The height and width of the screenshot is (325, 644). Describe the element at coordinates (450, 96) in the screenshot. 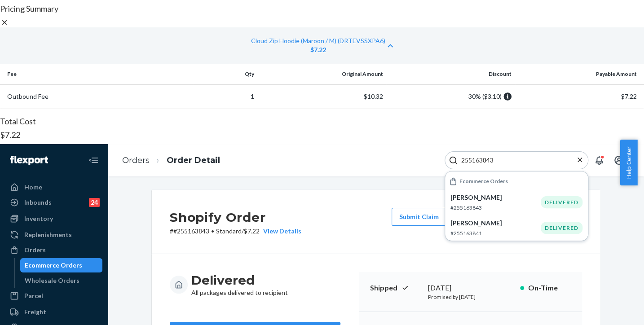

I see `td: 30% ( $3.10 )` at that location.